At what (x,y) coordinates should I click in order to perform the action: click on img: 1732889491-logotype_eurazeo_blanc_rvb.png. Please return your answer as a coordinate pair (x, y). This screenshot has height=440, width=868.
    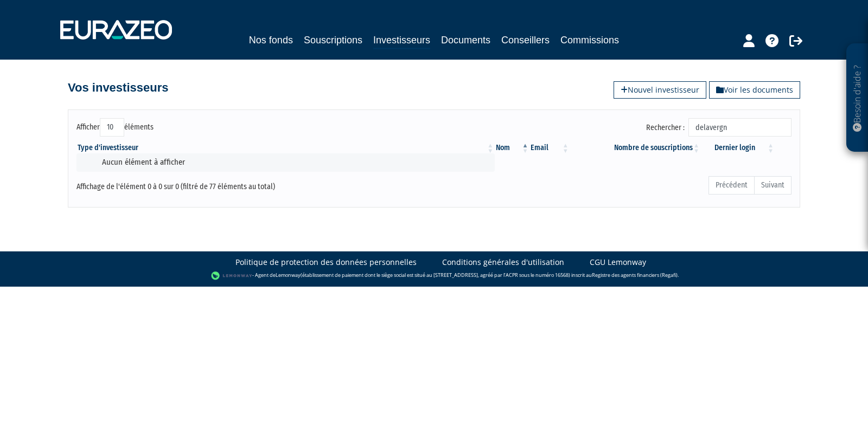
    Looking at the image, I should click on (116, 30).